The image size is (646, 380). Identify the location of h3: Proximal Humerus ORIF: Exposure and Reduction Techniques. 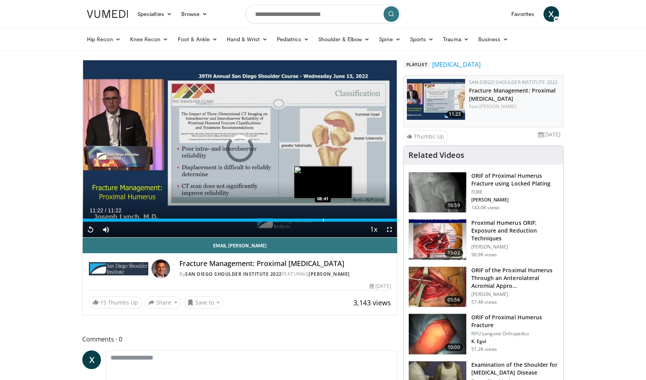
(515, 230).